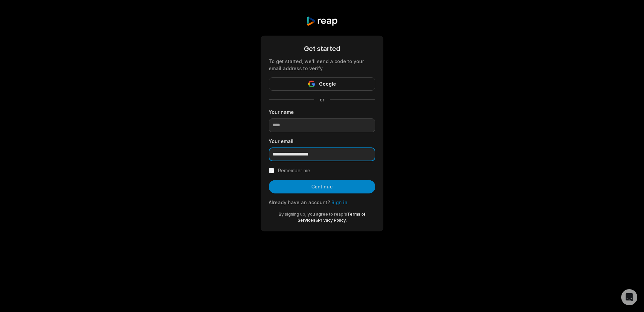 Image resolution: width=644 pixels, height=312 pixels. Describe the element at coordinates (328, 84) in the screenshot. I see `span: Google` at that location.